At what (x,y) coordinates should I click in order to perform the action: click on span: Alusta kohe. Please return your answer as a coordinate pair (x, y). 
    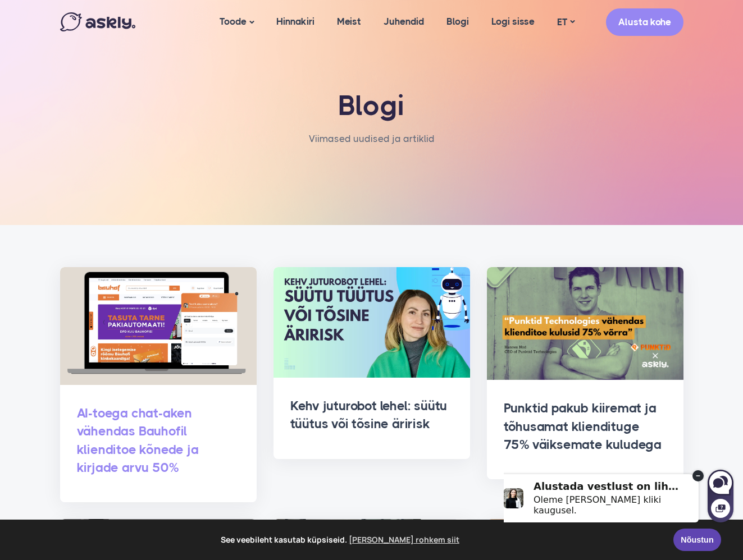
    Looking at the image, I should click on (645, 22).